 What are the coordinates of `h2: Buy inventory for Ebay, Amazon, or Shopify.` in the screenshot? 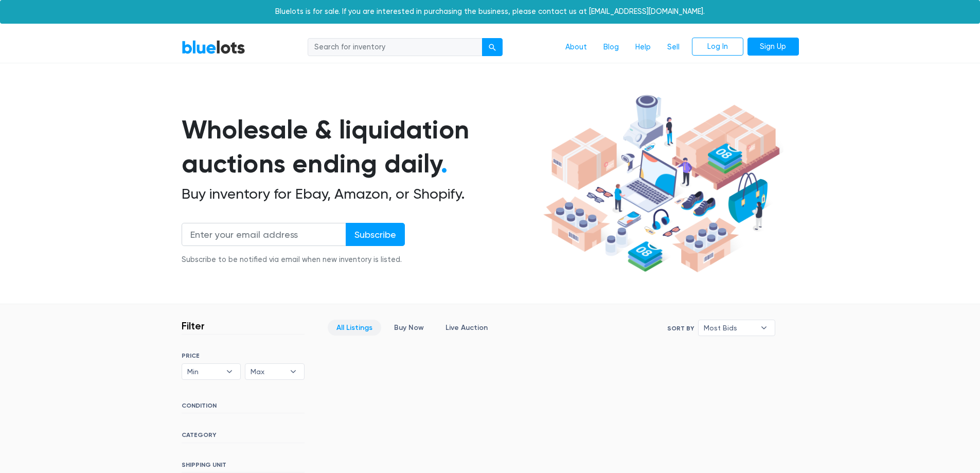 It's located at (361, 194).